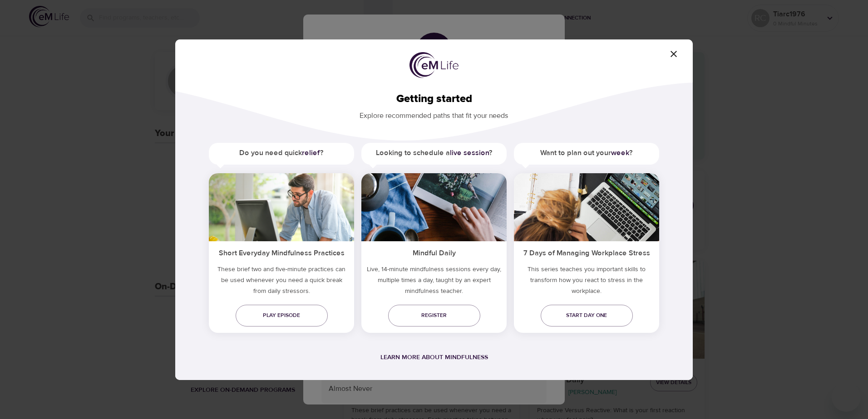 This screenshot has height=419, width=868. What do you see at coordinates (282, 253) in the screenshot?
I see `h5: Short Everyday Mindfulness Practices` at bounding box center [282, 253].